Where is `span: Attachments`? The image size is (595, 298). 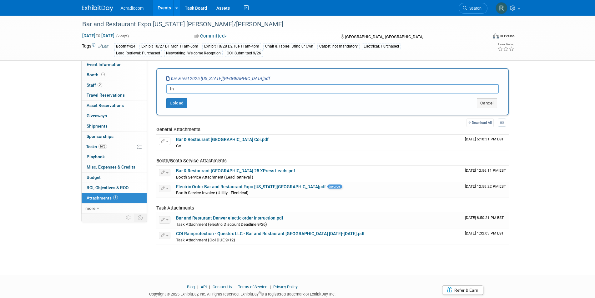
span: Attachments is located at coordinates (102, 198).